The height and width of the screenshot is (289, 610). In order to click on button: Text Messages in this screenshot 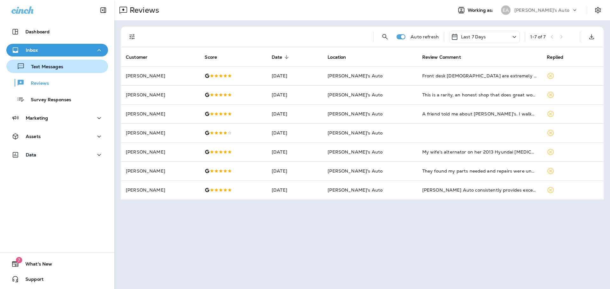, I will do `click(57, 66)`.